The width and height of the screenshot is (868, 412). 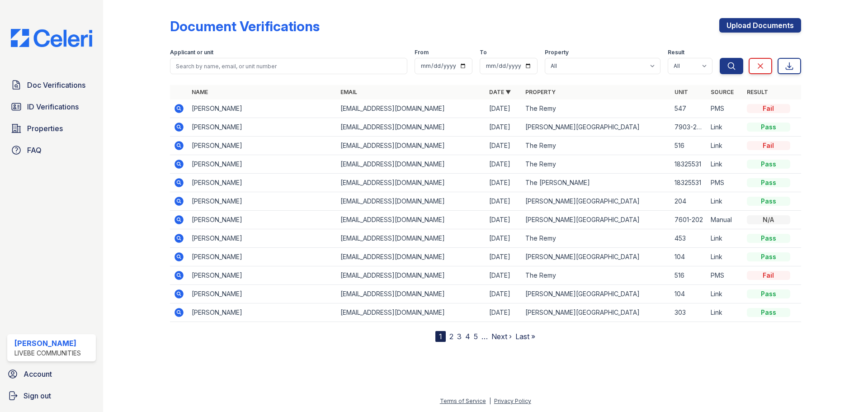 I want to click on a: Upload Documents, so click(x=760, y=25).